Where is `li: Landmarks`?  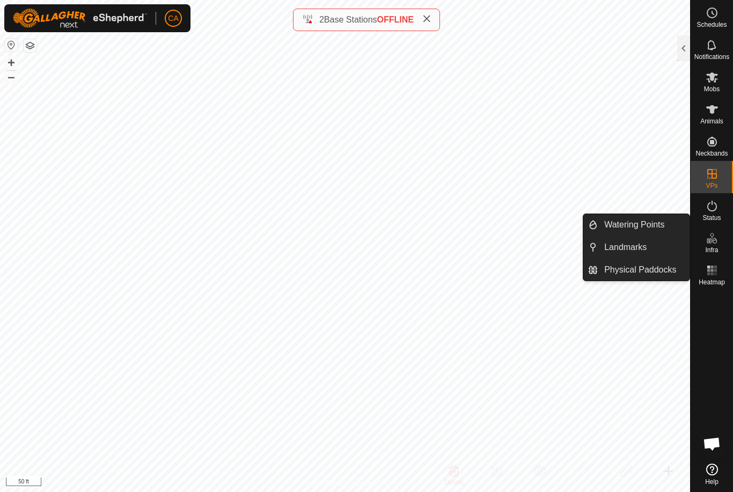 li: Landmarks is located at coordinates (637, 247).